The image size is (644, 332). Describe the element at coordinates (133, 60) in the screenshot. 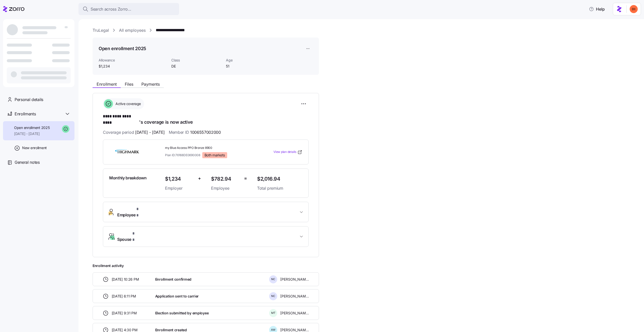

I see `span: Allowance` at that location.